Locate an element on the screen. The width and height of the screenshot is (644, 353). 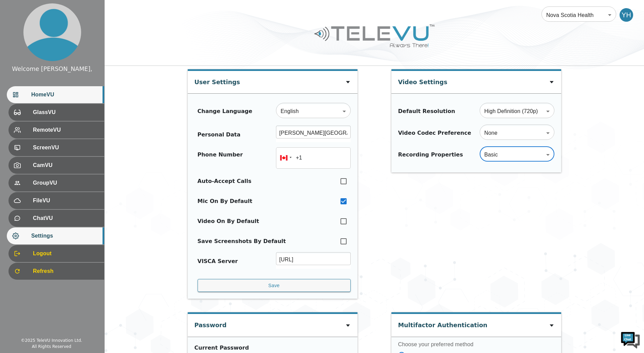
div: Default Resolution is located at coordinates (427, 111).